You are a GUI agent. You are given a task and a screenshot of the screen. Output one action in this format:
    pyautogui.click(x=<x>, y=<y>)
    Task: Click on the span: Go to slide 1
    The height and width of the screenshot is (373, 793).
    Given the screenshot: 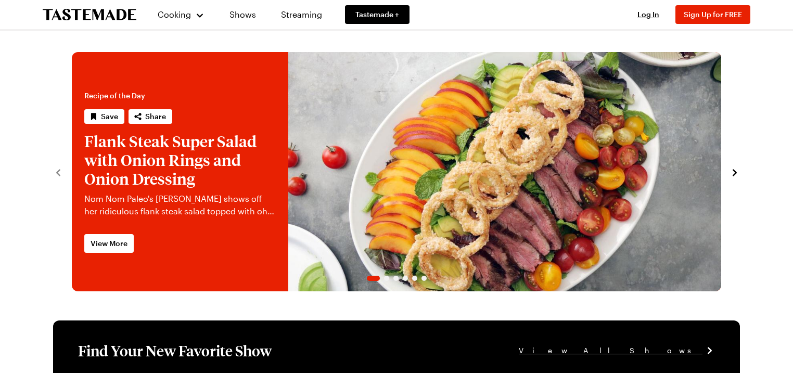 What is the action you would take?
    pyautogui.click(x=373, y=279)
    